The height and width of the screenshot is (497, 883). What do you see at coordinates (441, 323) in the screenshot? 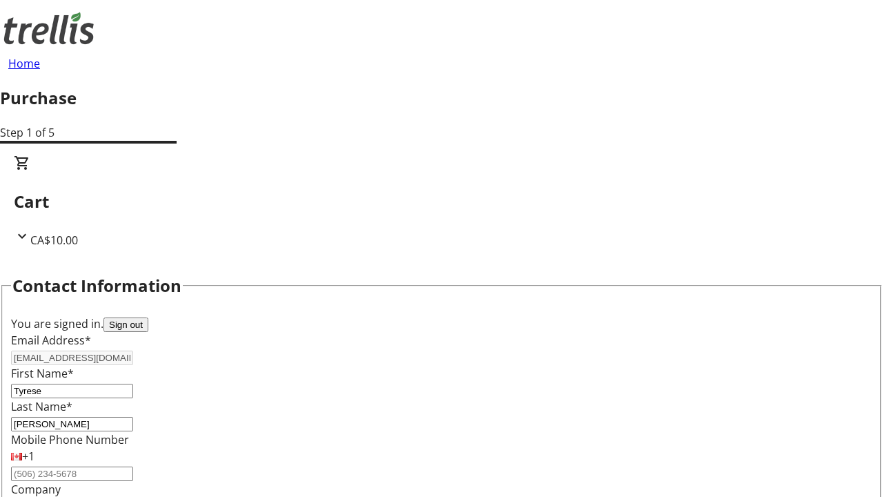
I see `div: You are signed in.` at bounding box center [441, 323].